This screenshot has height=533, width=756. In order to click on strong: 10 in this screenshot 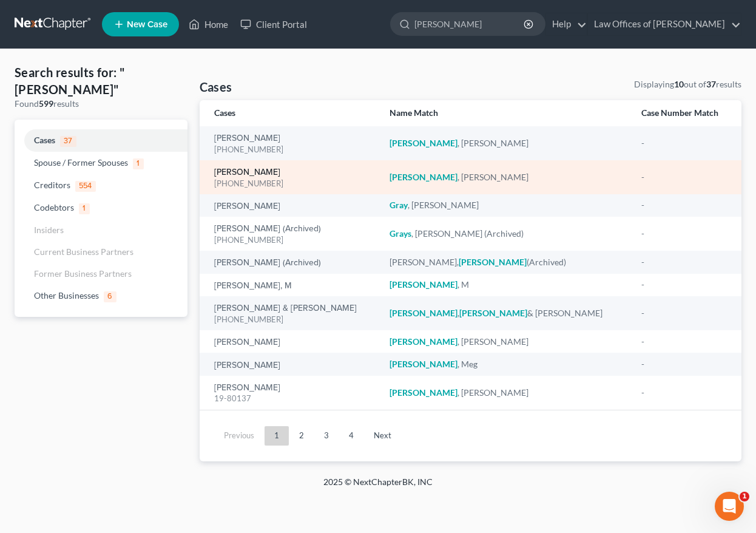, I will do `click(679, 84)`.